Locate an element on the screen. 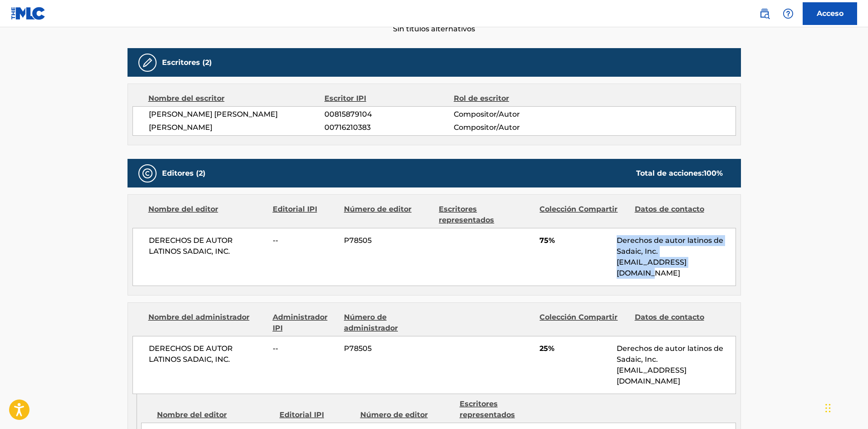  a: Acceso is located at coordinates (830, 13).